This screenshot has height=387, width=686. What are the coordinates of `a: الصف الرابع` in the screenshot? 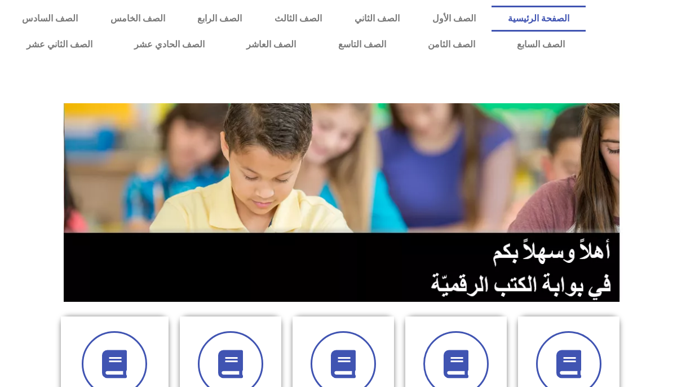 It's located at (219, 19).